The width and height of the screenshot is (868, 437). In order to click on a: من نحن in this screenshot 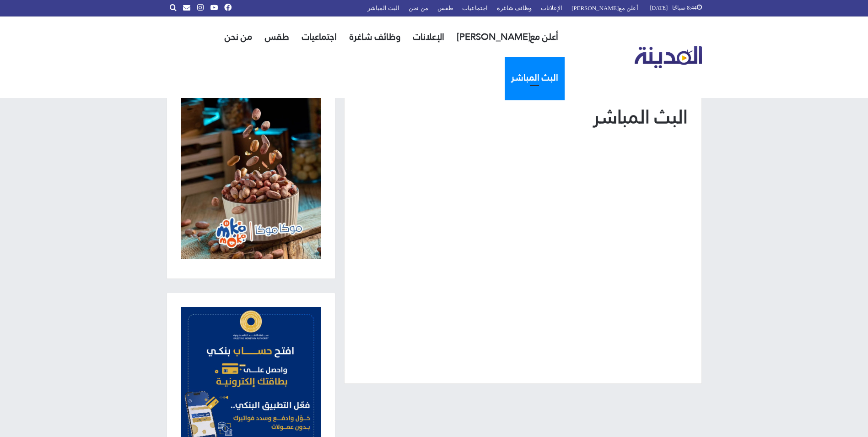, I will do `click(239, 37)`.